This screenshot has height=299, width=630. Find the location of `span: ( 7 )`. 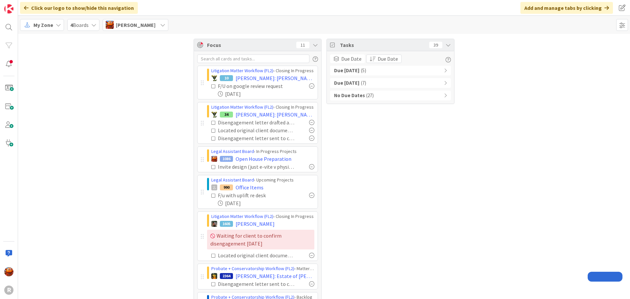

span: ( 7 ) is located at coordinates (363, 83).